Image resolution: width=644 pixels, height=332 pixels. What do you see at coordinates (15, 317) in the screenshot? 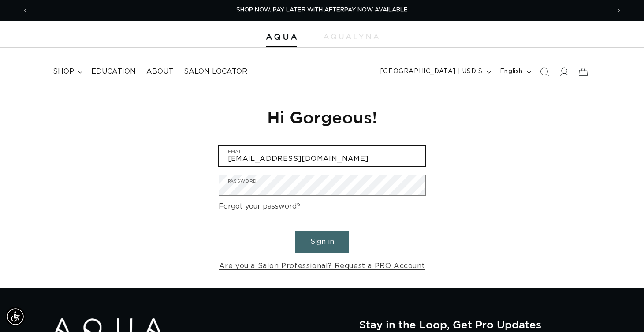
I see `div: Accessibility Menu` at bounding box center [15, 317].